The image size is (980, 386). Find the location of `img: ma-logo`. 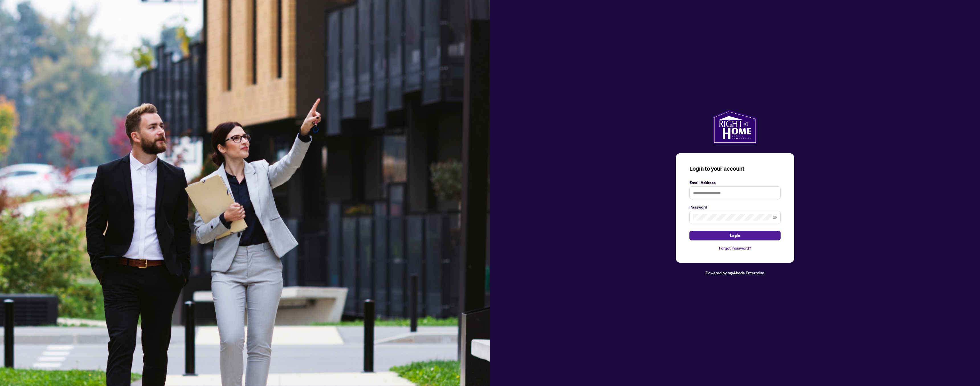

img: ma-logo is located at coordinates (735, 127).